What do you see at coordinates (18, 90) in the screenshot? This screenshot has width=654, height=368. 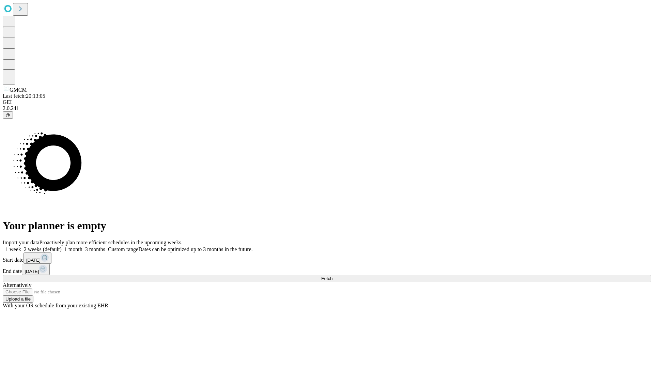 I see `span: GMCM` at bounding box center [18, 90].